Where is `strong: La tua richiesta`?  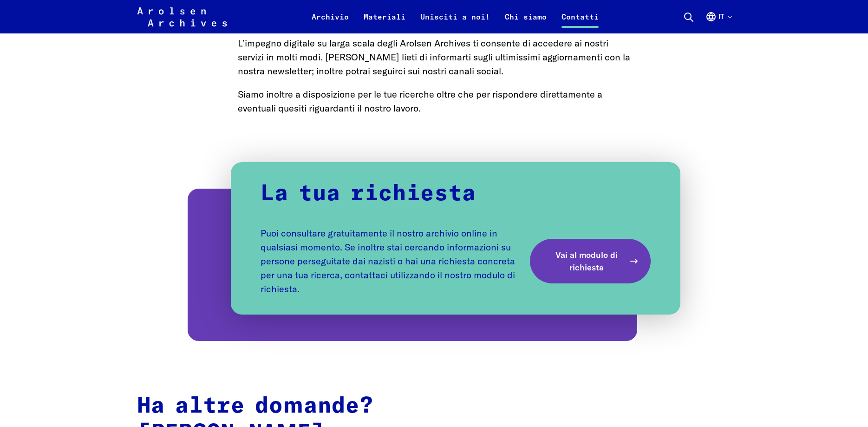
strong: La tua richiesta is located at coordinates (368, 194).